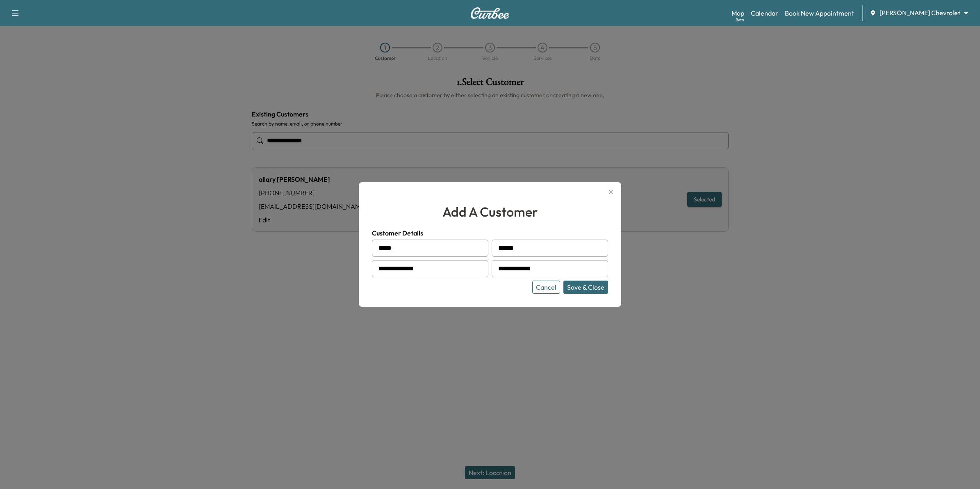  Describe the element at coordinates (764, 13) in the screenshot. I see `a: Calendar` at that location.